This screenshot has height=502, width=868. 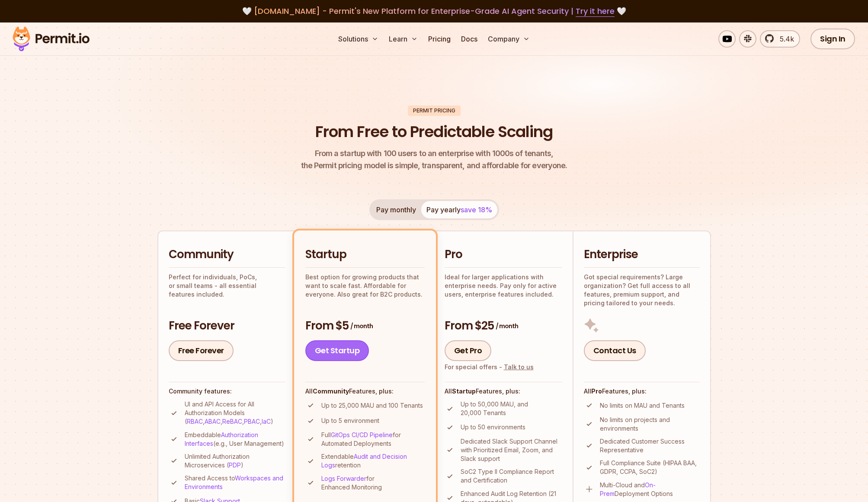 I want to click on p: Shared Access to, so click(x=234, y=483).